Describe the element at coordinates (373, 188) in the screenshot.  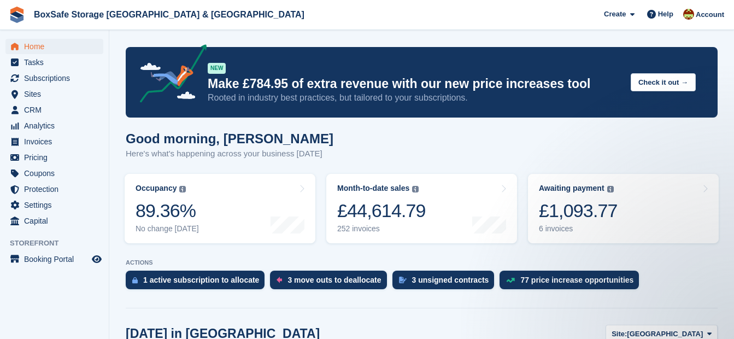
I see `div: Month-to-date sales` at that location.